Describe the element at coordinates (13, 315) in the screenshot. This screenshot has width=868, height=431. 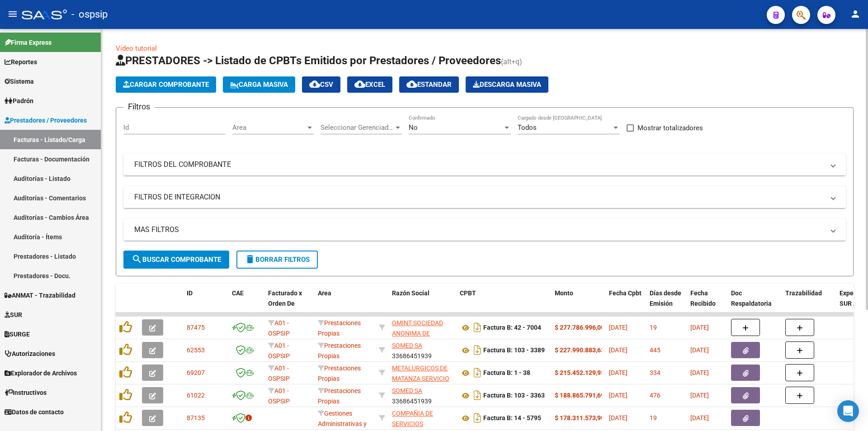
I see `span: SUR` at that location.